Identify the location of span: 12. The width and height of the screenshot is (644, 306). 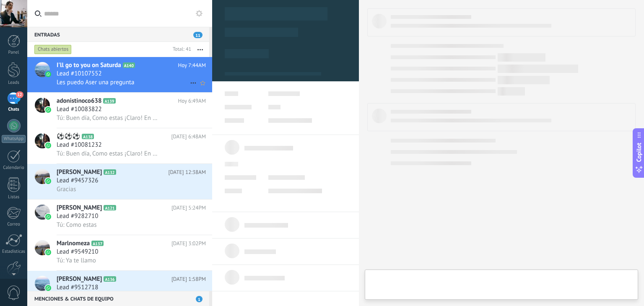
(20, 94).